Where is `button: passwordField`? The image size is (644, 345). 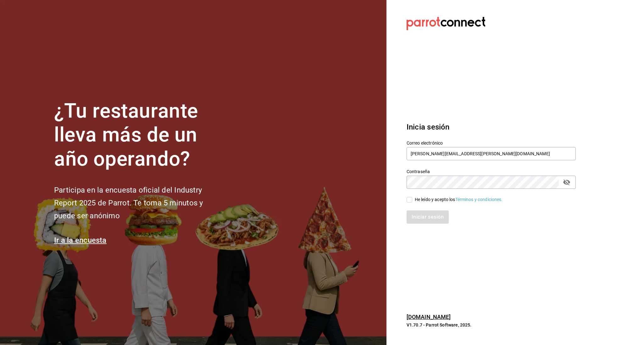
button: passwordField is located at coordinates (566, 182).